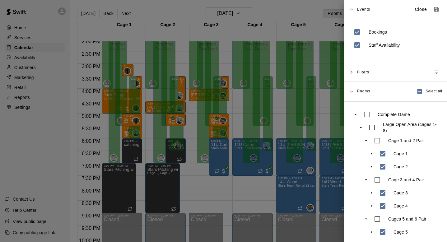 The height and width of the screenshot is (242, 447). I want to click on span: Filters, so click(363, 72).